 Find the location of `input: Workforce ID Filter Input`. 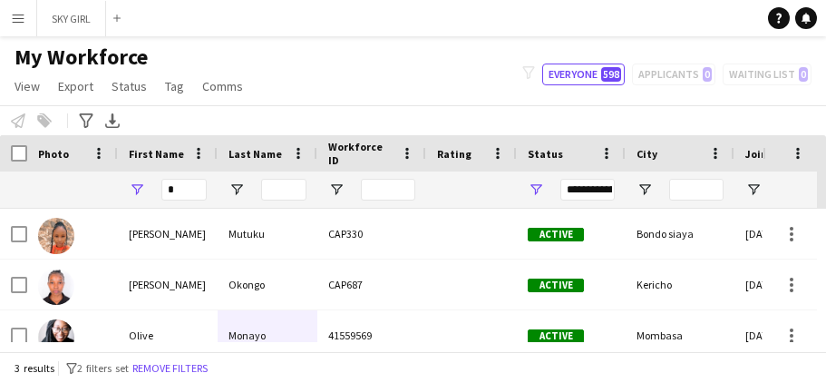

input: Workforce ID Filter Input is located at coordinates (388, 189).